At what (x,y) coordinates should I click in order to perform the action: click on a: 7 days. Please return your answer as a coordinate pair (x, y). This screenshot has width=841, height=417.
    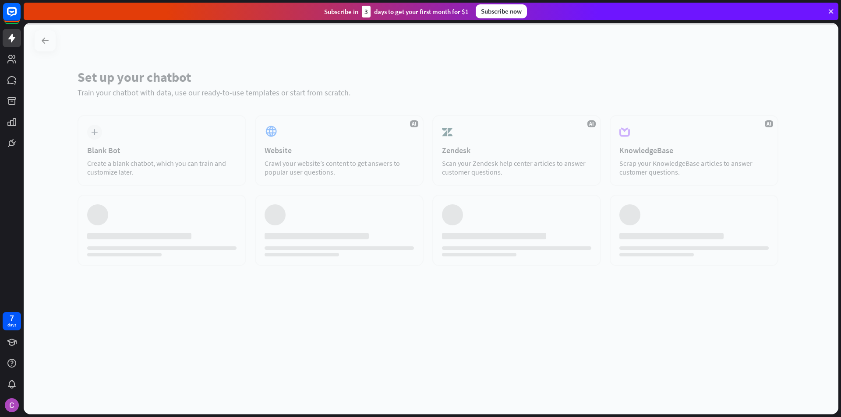
    Looking at the image, I should click on (12, 321).